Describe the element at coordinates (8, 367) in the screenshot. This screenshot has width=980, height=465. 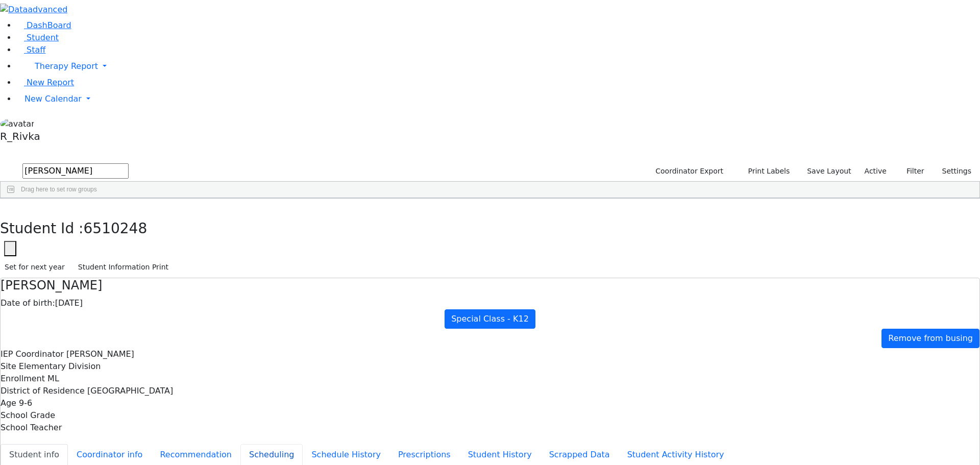
I see `label: Site` at that location.